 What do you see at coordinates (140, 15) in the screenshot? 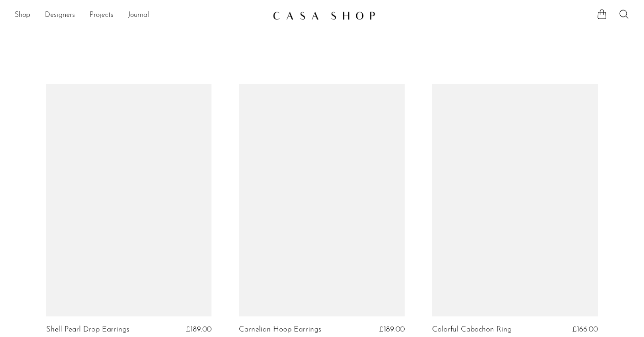
I see `ul: NEW HEADER MENU` at bounding box center [140, 15].